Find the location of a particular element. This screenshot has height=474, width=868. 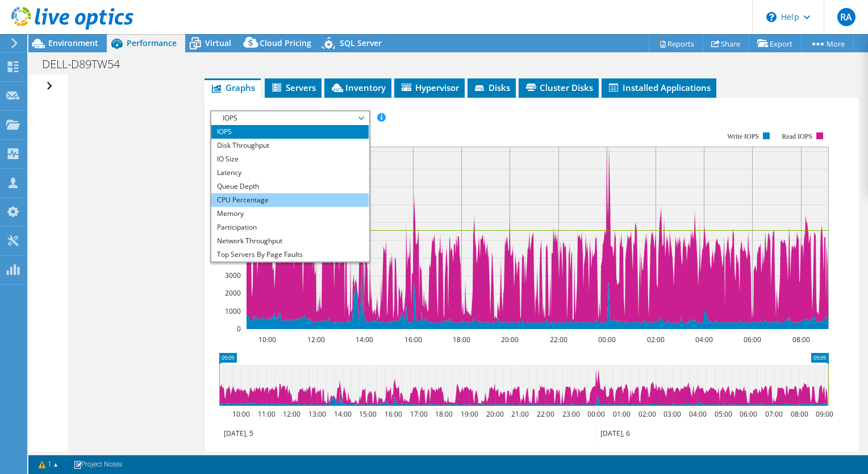

text: 13:00 is located at coordinates (316, 414).